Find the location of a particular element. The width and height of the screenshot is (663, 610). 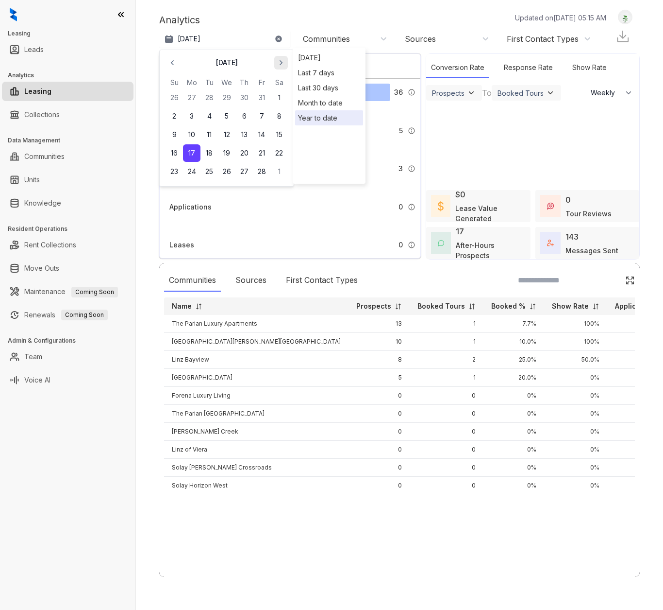

button: 11 is located at coordinates (209, 135).